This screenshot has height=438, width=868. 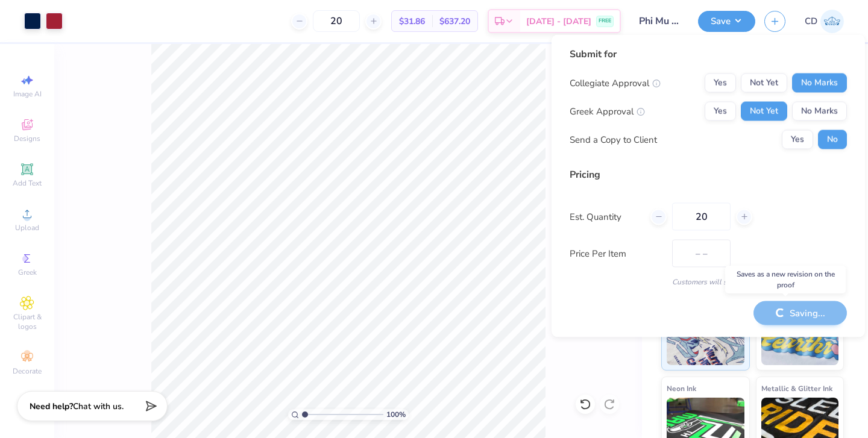 What do you see at coordinates (708, 54) in the screenshot?
I see `div: Submit for` at bounding box center [708, 54].